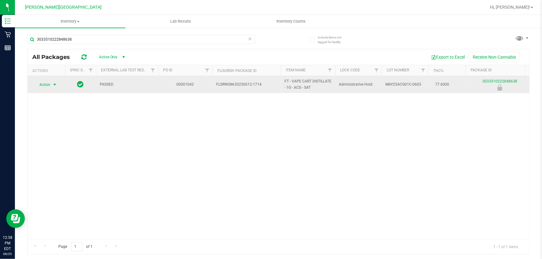 This screenshot has width=542, height=259. Describe the element at coordinates (442, 84) in the screenshot. I see `span: 77.6000` at that location.